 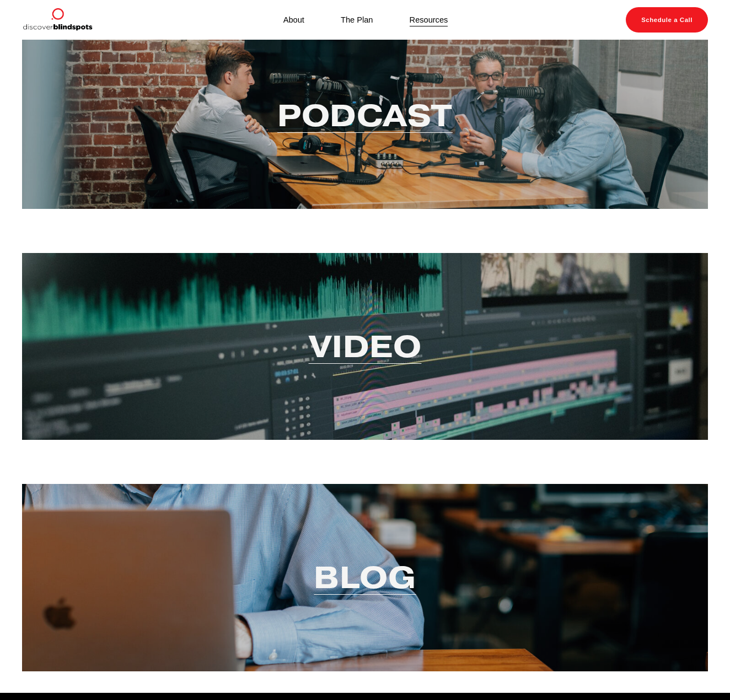 I want to click on img: Discover Blind Spots, so click(x=57, y=20).